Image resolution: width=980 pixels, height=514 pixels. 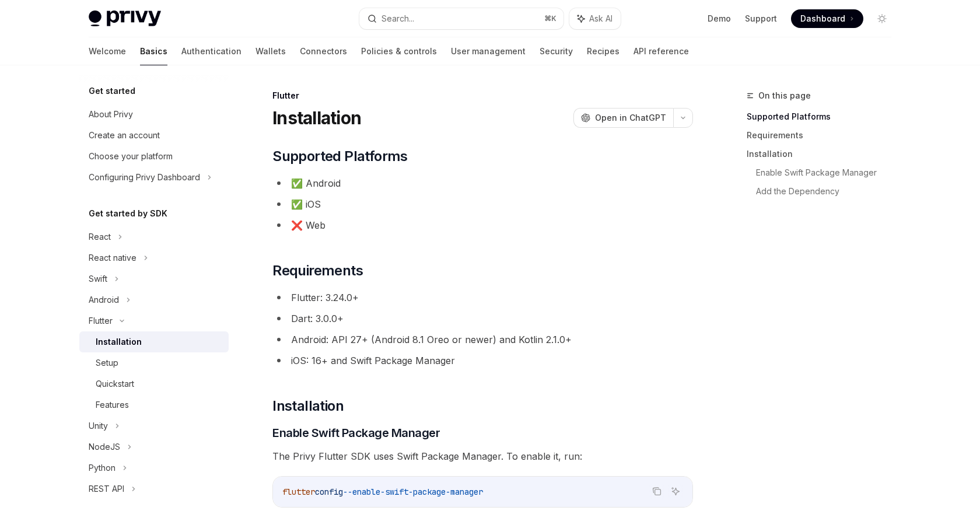 I want to click on div: React native, so click(x=113, y=258).